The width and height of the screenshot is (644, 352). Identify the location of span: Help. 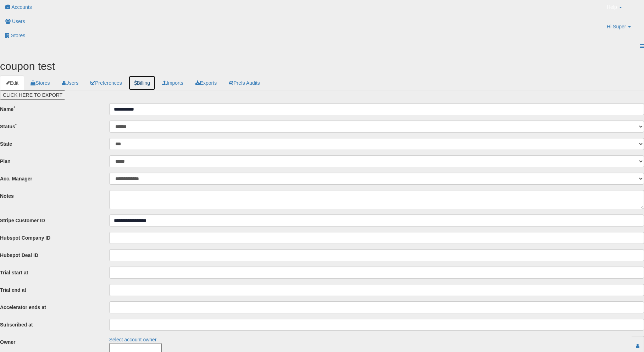
(612, 7).